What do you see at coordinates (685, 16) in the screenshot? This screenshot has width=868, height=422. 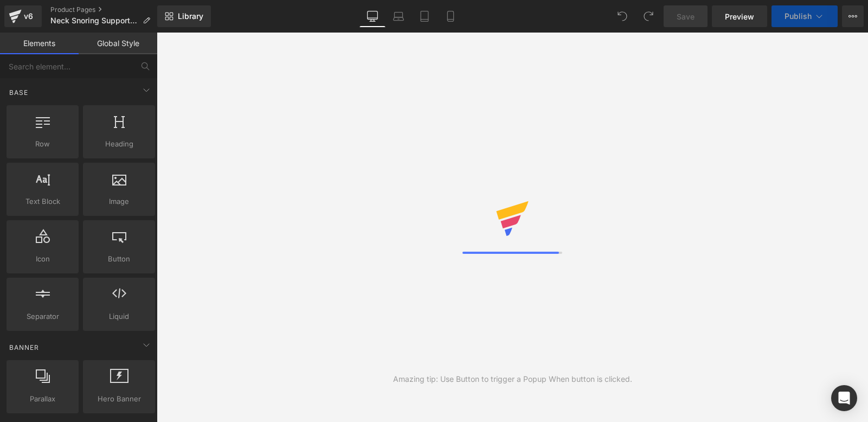 I see `span: Save` at bounding box center [685, 16].